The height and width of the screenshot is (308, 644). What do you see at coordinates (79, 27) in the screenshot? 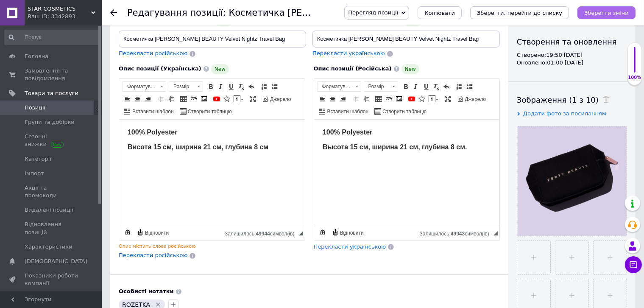
I see `strong: Висота 15 см, ширина 21 см, глубина 8 см` at bounding box center [79, 27].